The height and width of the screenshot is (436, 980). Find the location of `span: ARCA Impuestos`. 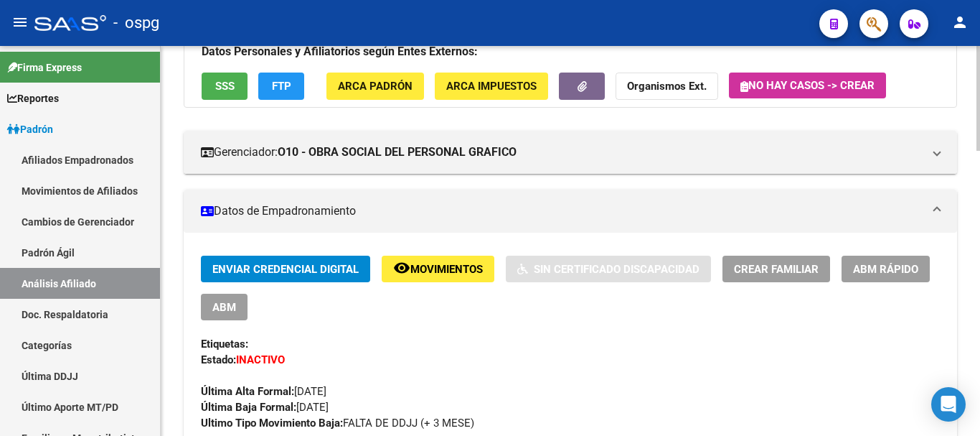

span: ARCA Impuestos is located at coordinates (491, 87).